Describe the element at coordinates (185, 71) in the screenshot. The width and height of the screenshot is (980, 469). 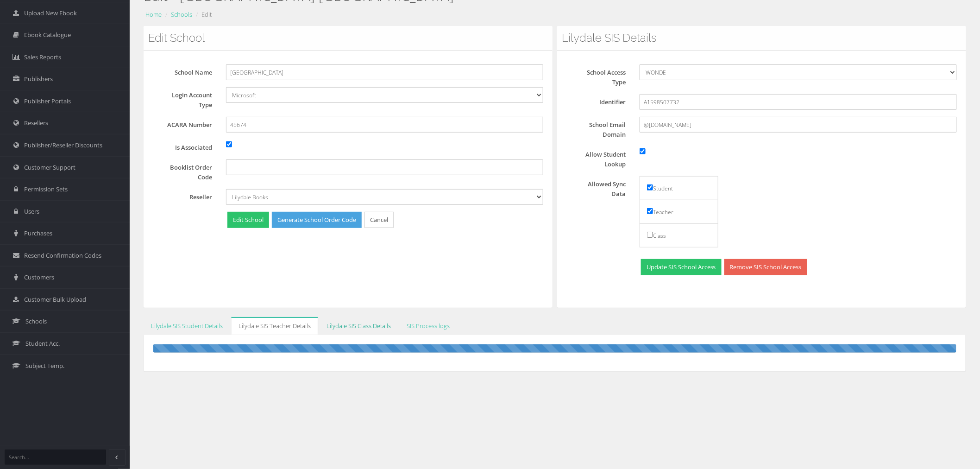
I see `label: School Name` at that location.